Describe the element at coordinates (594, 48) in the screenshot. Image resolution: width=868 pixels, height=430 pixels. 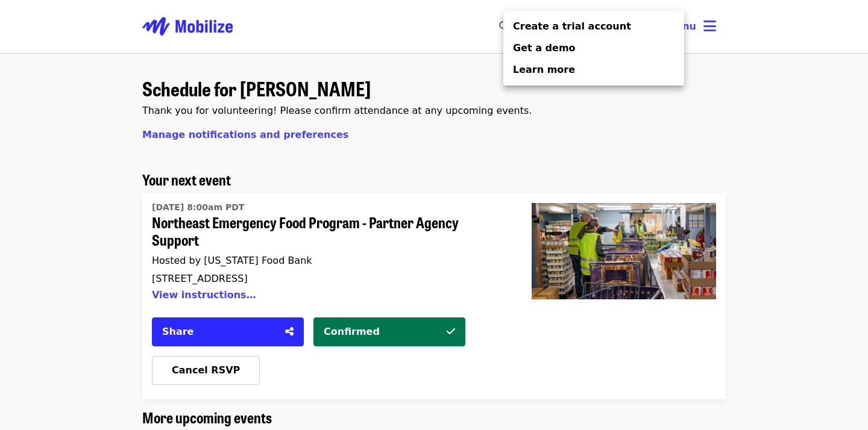
I see `a: Get a demo` at that location.